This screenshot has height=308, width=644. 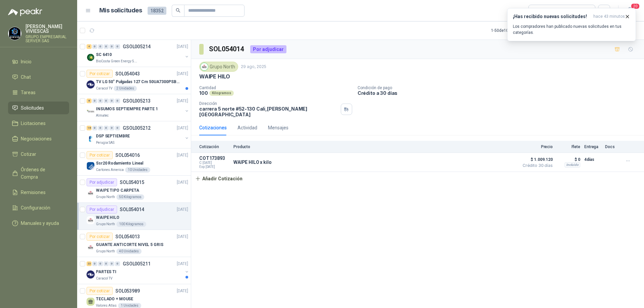 What do you see at coordinates (499, 88) in the screenshot?
I see `p: Condición de pago` at bounding box center [499, 88].